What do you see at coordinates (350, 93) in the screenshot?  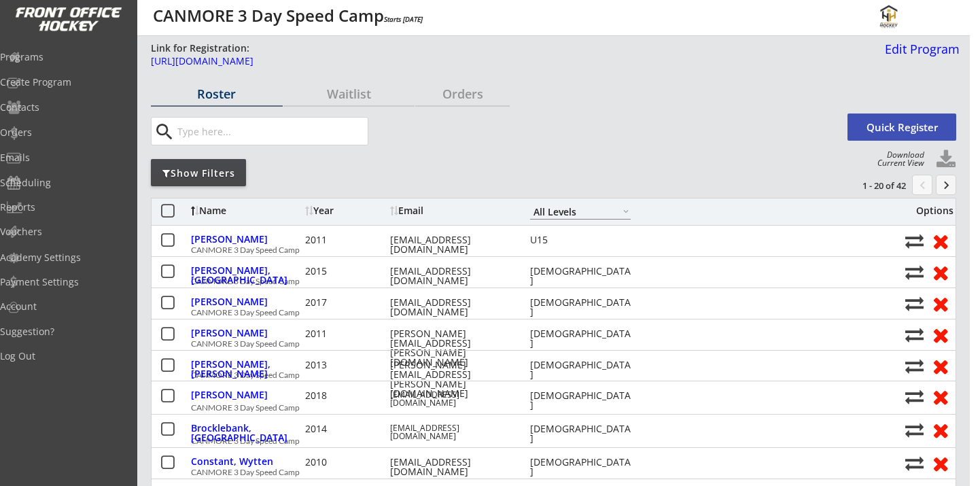 I see `div: Waitlist` at bounding box center [350, 93].